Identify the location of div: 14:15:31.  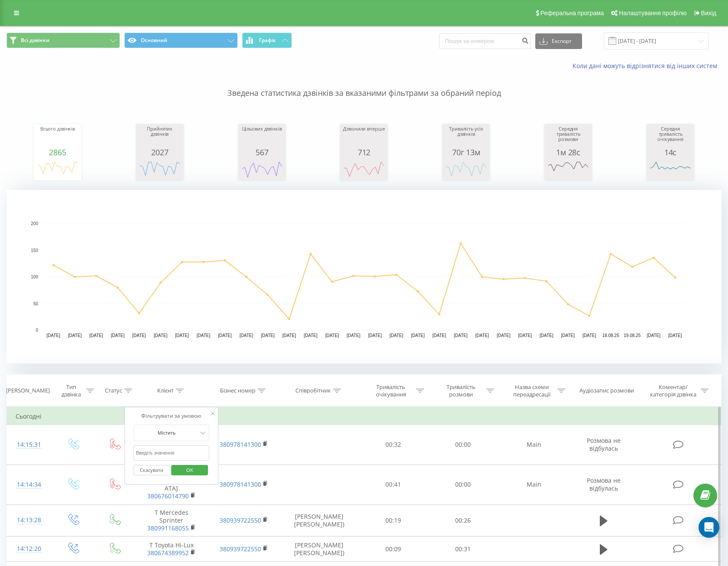
(29, 444).